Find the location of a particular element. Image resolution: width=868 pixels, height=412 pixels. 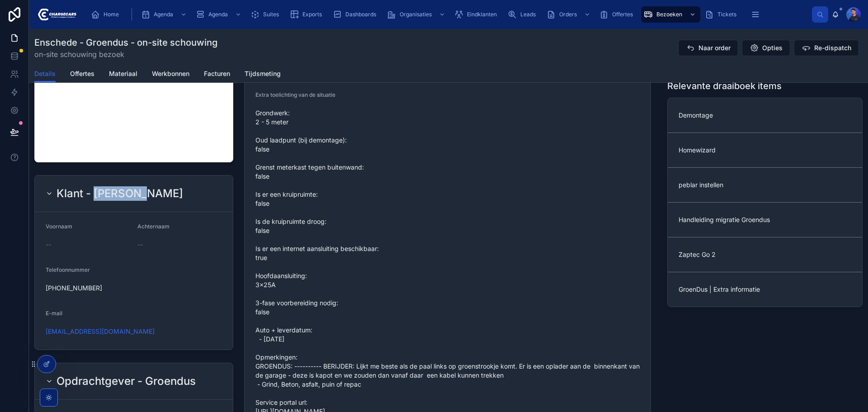

span: peblar instellen is located at coordinates (765, 185).